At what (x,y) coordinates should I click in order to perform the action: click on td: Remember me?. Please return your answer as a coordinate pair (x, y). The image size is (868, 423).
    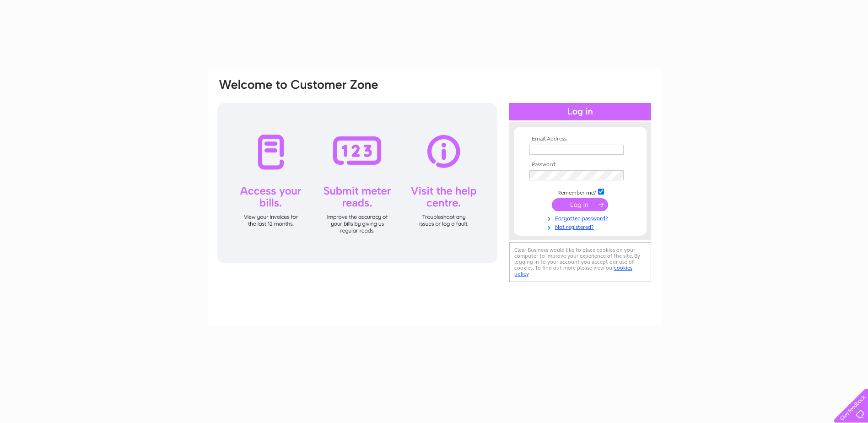
    Looking at the image, I should click on (580, 192).